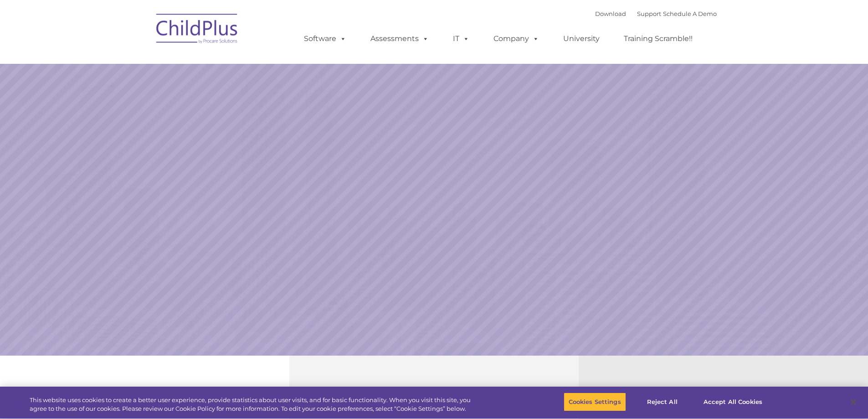 The height and width of the screenshot is (419, 868). Describe the element at coordinates (662, 402) in the screenshot. I see `button: Reject All` at that location.